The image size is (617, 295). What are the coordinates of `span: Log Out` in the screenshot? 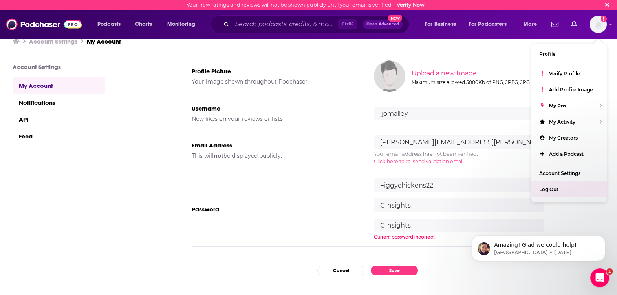 It's located at (549, 189).